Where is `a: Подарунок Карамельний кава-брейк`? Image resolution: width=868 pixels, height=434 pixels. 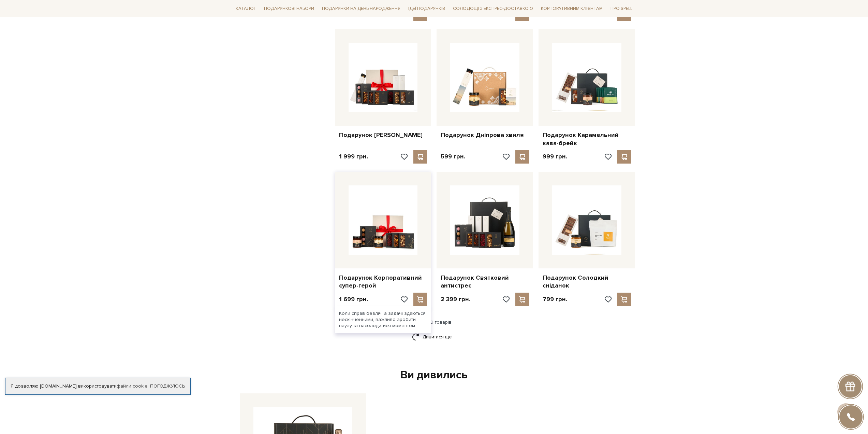
a: Подарунок Карамельний кава-брейк is located at coordinates (586, 139).